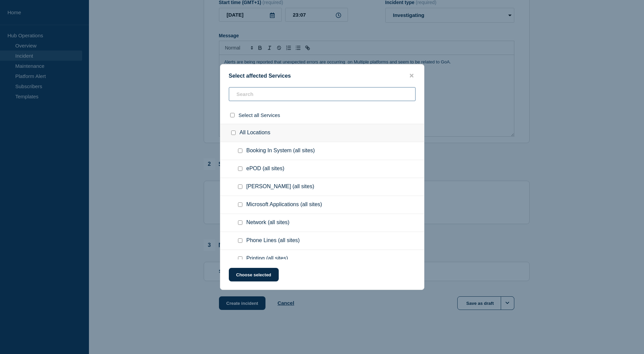  I want to click on span: Microsoft Applications (all sites), so click(284, 205).